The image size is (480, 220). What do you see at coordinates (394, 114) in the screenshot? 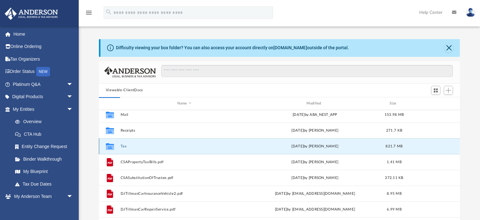
I see `span: 153.98 MB` at bounding box center [394, 114].